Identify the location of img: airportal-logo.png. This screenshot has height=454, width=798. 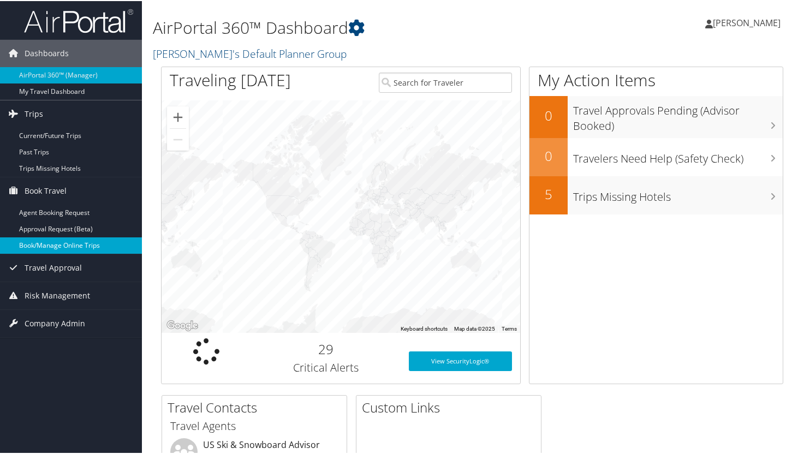
(79, 20).